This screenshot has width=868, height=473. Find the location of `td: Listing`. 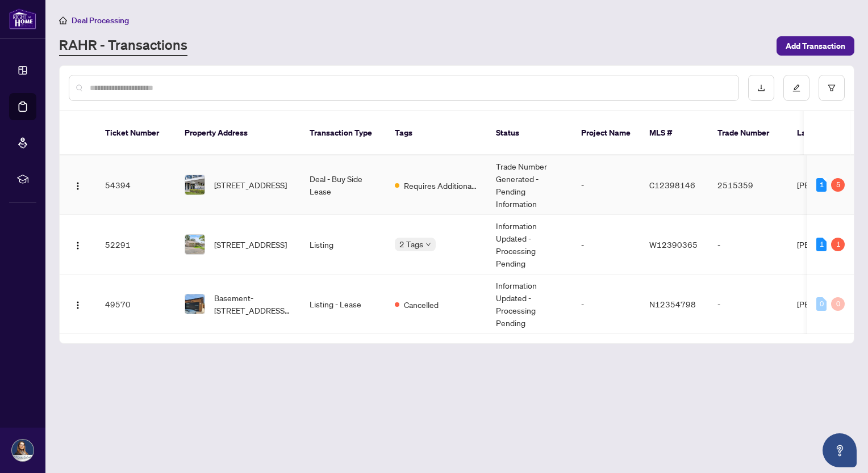

td: Listing is located at coordinates (343, 245).